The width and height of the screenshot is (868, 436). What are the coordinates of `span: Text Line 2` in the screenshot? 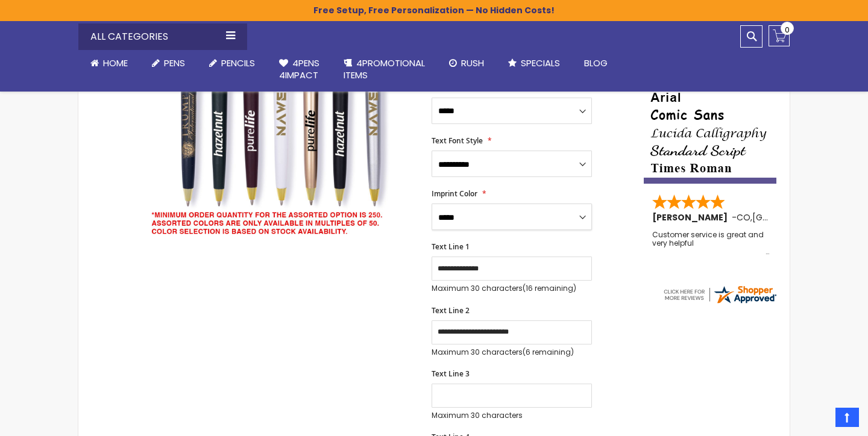 It's located at (451, 310).